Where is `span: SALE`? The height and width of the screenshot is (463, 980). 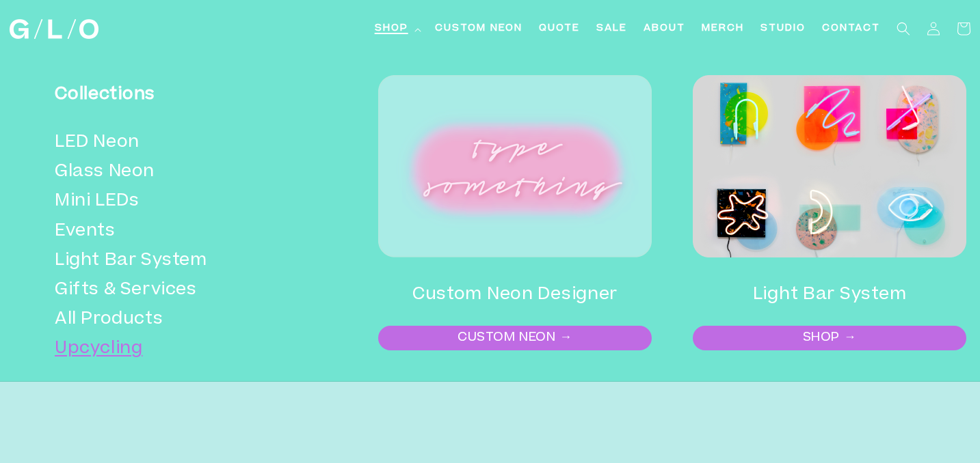
span: SALE is located at coordinates (611, 28).